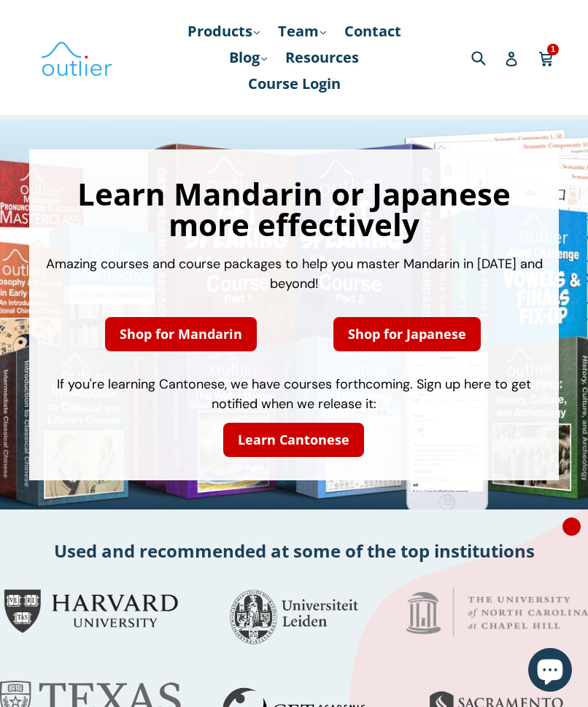 Image resolution: width=588 pixels, height=707 pixels. I want to click on a: Resources, so click(322, 58).